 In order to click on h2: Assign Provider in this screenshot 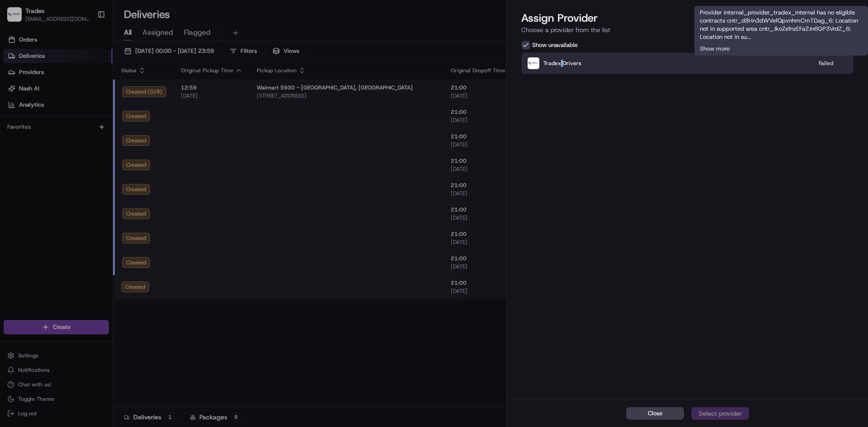, I will do `click(687, 18)`.